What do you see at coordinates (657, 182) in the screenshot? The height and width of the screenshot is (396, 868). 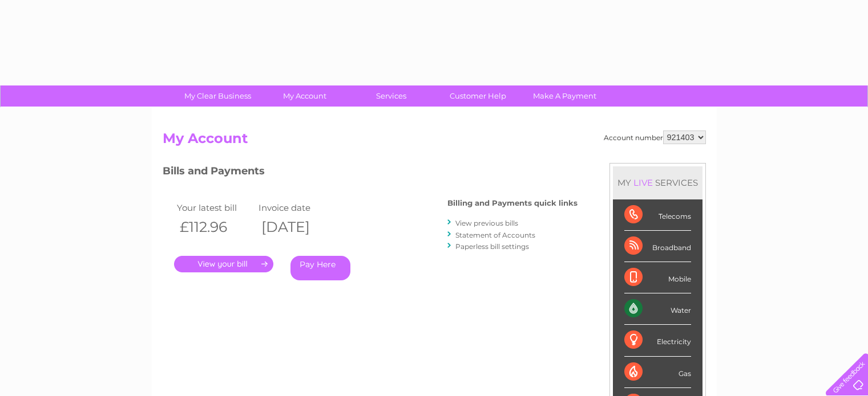 I see `div: MY SERVICES` at bounding box center [657, 182].